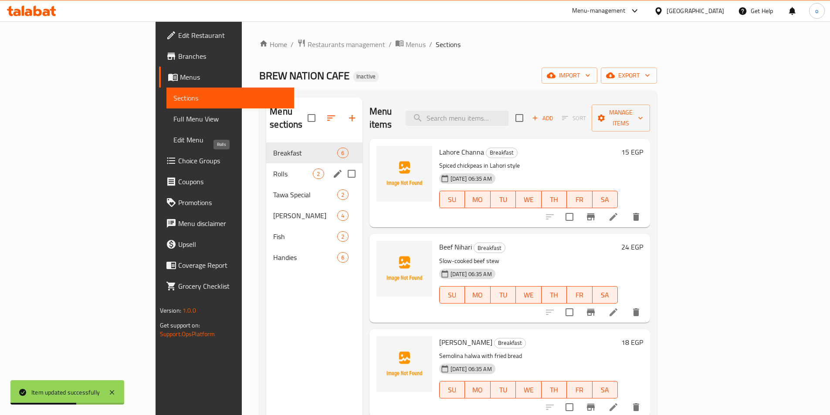 This screenshot has height=415, width=830. I want to click on a: Coverage Report, so click(226, 265).